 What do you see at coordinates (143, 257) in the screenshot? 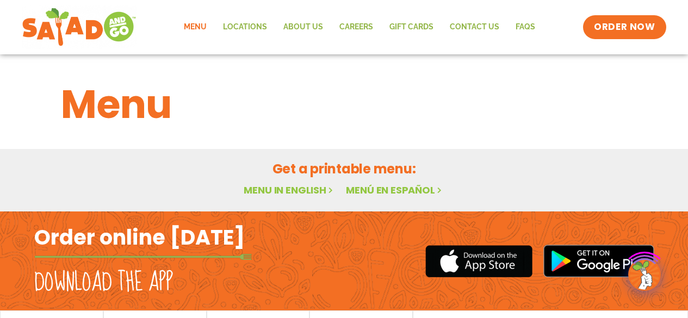
I see `img: fork` at bounding box center [143, 257].